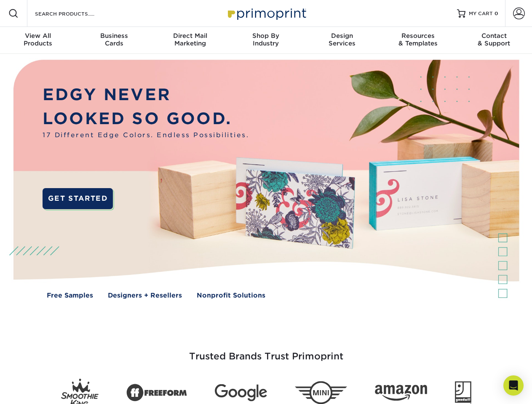 This screenshot has width=532, height=404. What do you see at coordinates (496, 13) in the screenshot?
I see `span: 0` at bounding box center [496, 13].